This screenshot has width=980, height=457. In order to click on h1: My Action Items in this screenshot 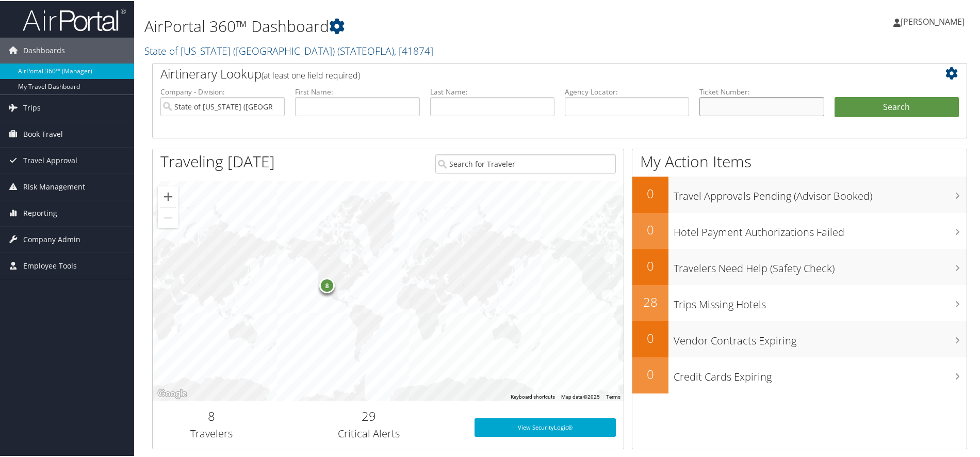, I will do `click(800, 160)`.